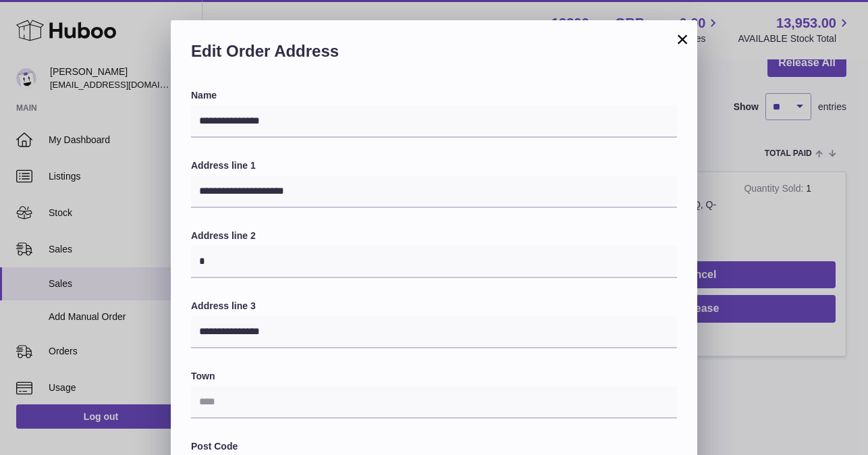 Image resolution: width=868 pixels, height=455 pixels. Describe the element at coordinates (434, 446) in the screenshot. I see `label: Post Code` at that location.